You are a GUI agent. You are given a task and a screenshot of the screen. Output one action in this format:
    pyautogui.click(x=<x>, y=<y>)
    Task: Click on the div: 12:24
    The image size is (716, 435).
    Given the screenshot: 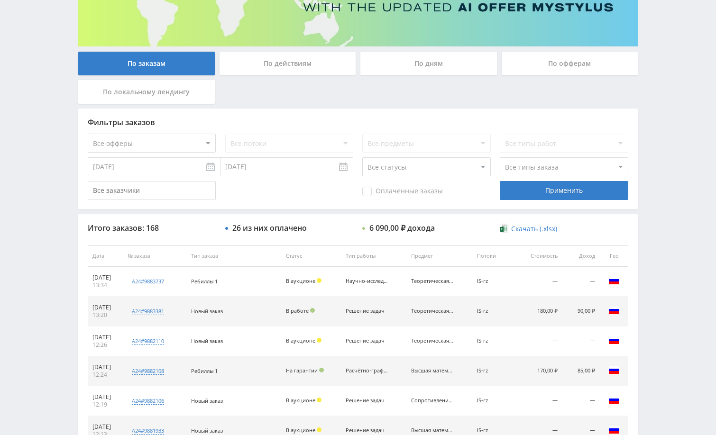 What is the action you would take?
    pyautogui.click(x=105, y=375)
    